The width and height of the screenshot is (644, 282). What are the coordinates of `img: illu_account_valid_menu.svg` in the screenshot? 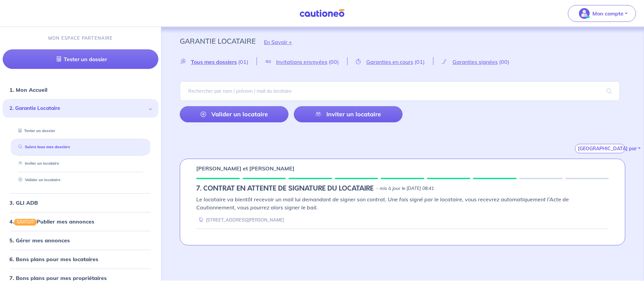 It's located at (584, 13).